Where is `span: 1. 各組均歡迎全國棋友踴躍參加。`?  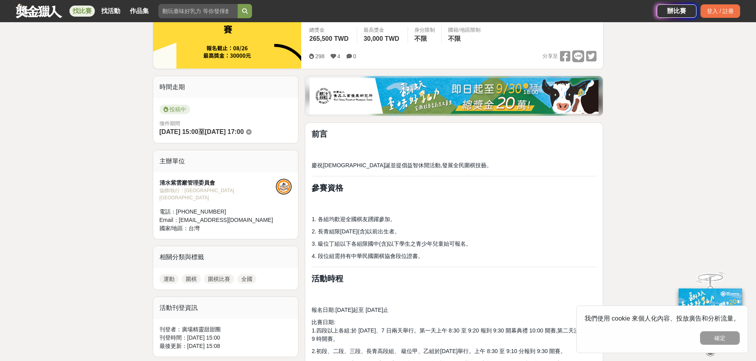
span: 1. 各組均歡迎全國棋友踴躍參加。 is located at coordinates (353, 219).